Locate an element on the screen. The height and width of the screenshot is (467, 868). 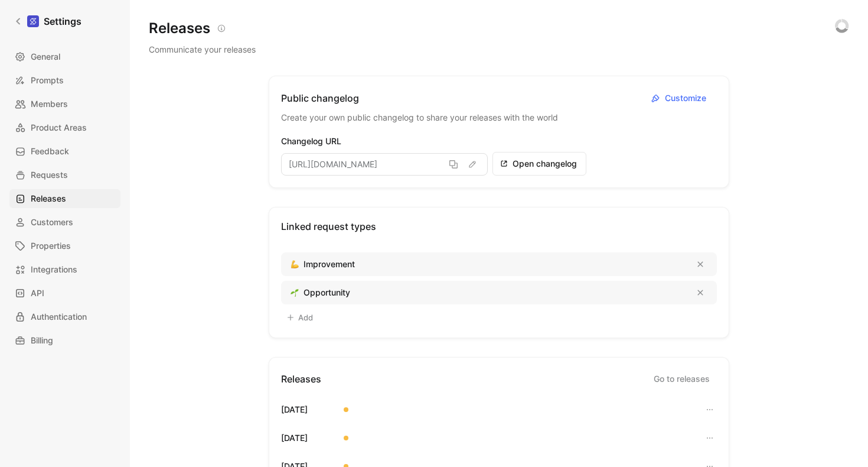
span: Prompts is located at coordinates (47, 80).